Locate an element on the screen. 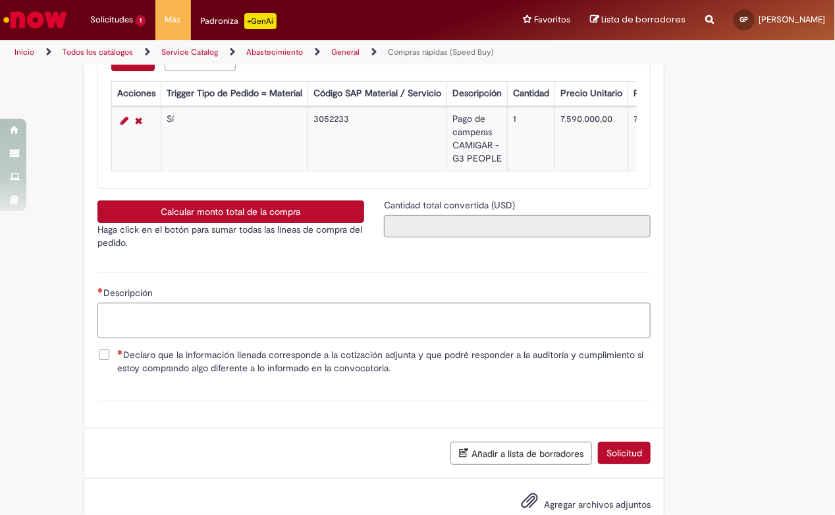 This screenshot has height=515, width=835. button: Calcular monto total de la compra is located at coordinates (231, 211).